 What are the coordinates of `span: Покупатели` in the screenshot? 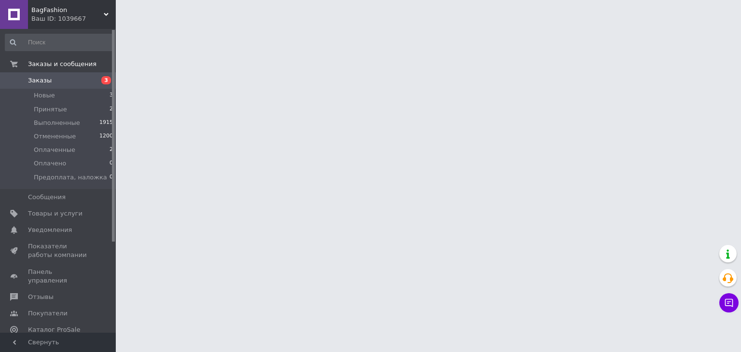 It's located at (48, 313).